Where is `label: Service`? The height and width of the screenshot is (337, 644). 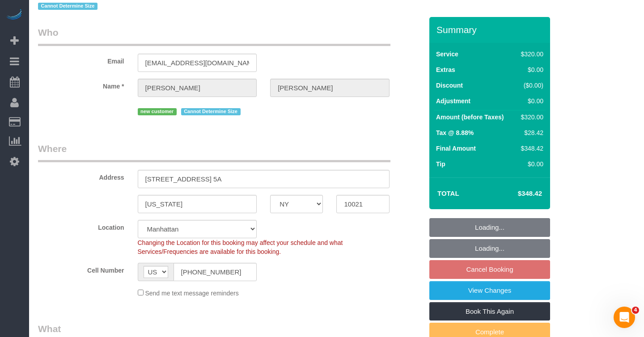 label: Service is located at coordinates (447, 54).